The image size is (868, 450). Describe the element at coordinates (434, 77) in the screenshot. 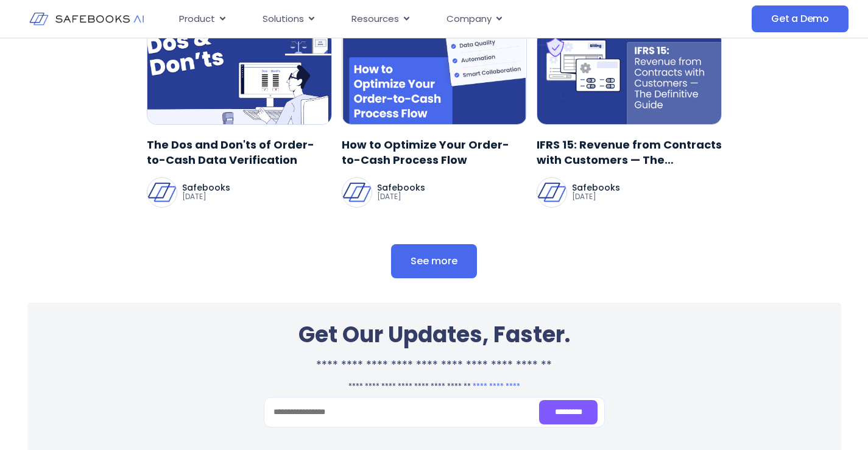

I see `img: SOX_Compliance_Automation_Best_Practices_2-1745251409323.png` at that location.